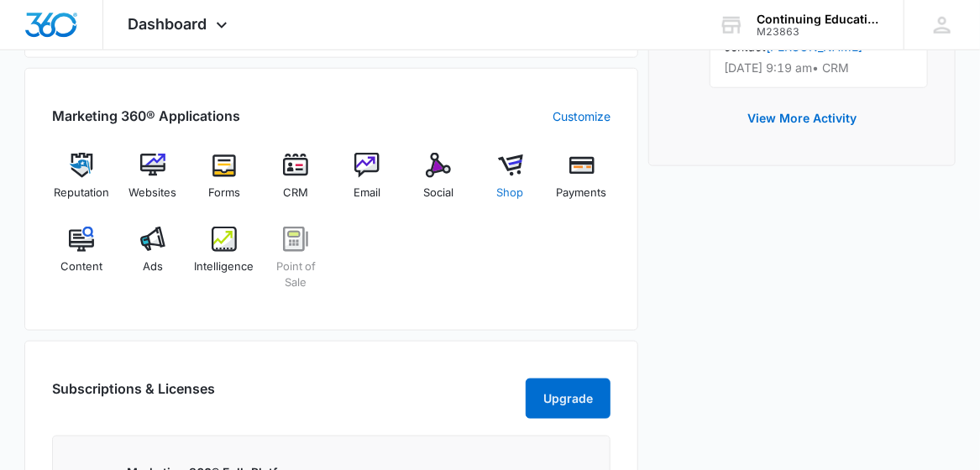  Describe the element at coordinates (296, 183) in the screenshot. I see `a: CRM` at that location.